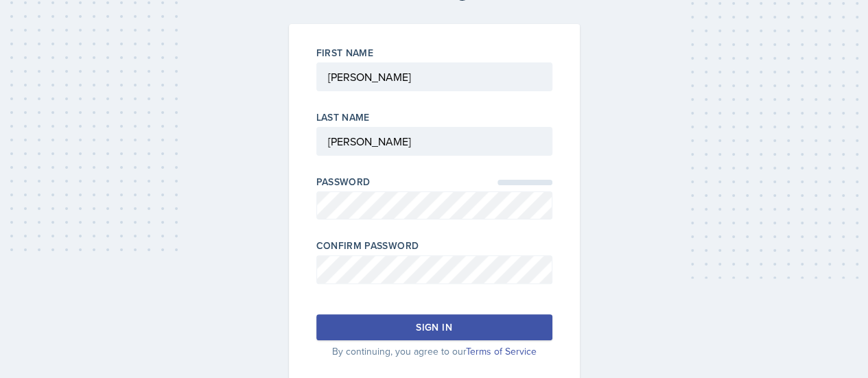 The height and width of the screenshot is (378, 868). What do you see at coordinates (434, 76) in the screenshot?
I see `input: First Name` at bounding box center [434, 76].